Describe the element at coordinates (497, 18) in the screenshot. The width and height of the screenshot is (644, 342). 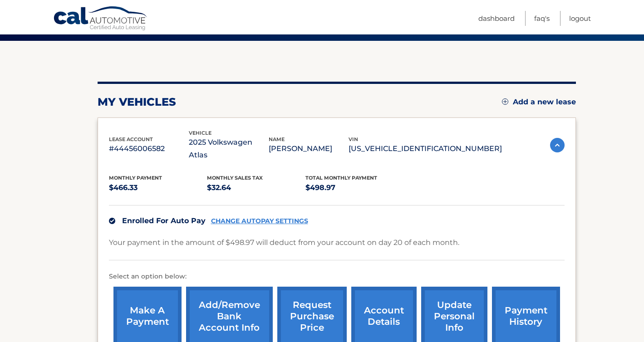
I see `a: Dashboard` at that location.